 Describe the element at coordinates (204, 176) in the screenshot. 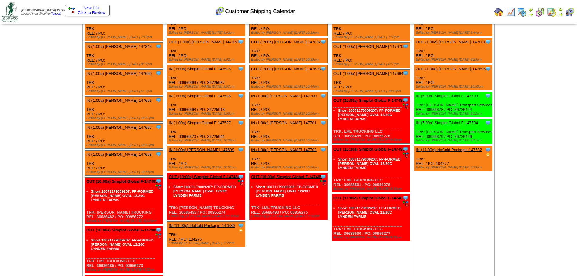

I see `a: OUT (10:00a) Simplot Global F-147484` at that location.